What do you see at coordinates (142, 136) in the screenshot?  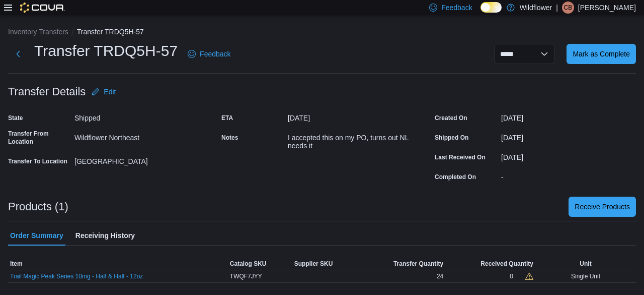 I see `div: Wildflower Northeast` at bounding box center [142, 136].